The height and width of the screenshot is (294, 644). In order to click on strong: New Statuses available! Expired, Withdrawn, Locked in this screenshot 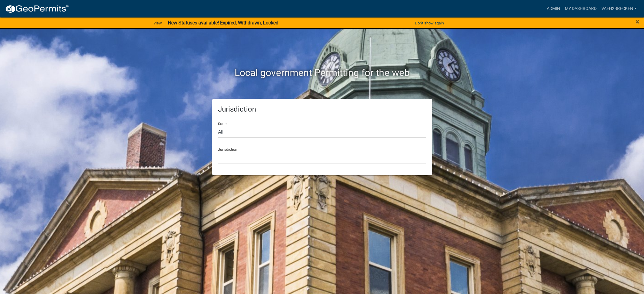, I will do `click(223, 23)`.